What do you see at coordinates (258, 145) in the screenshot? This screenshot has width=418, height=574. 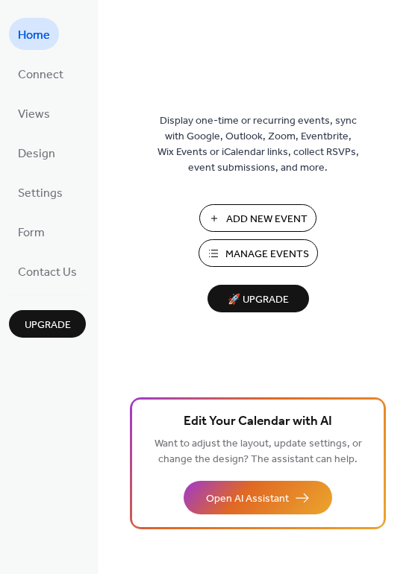 I see `span: Display one-time or recurring events, sync with Google, Outlook, Zoom, Eventbrite, Wix Events or ...` at bounding box center [258, 145].